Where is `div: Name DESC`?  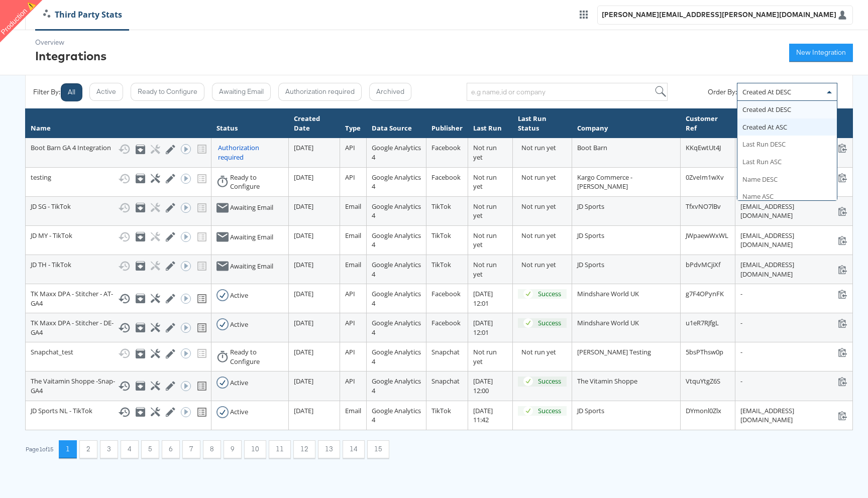
div: Name DESC is located at coordinates (787, 179).